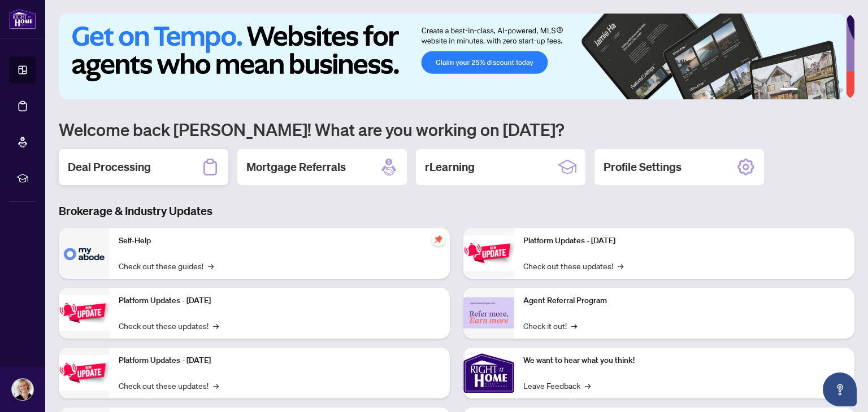  I want to click on button: 2, so click(804, 91).